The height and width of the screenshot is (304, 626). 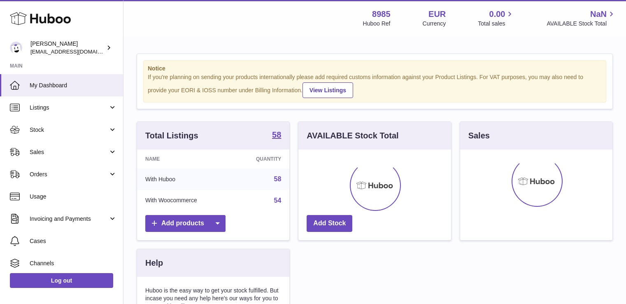 What do you see at coordinates (375, 86) in the screenshot?
I see `div: If you're planning on sending your products internationally please add required customs informati...` at bounding box center [375, 86].